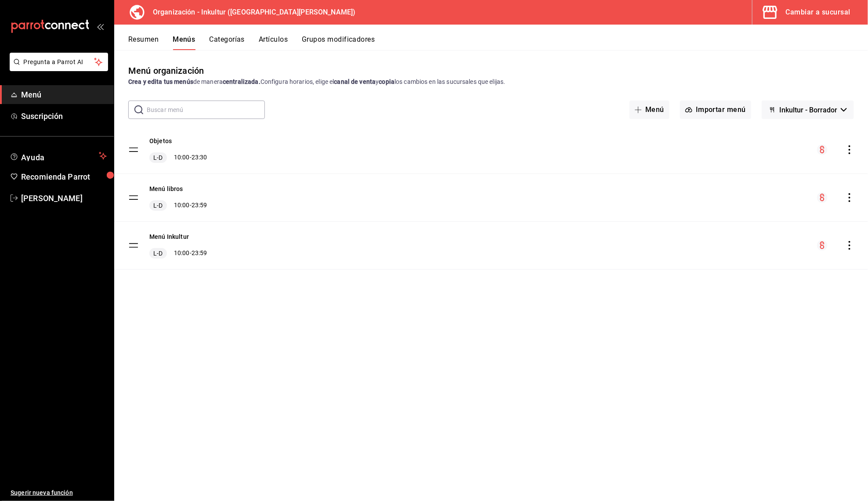 The height and width of the screenshot is (501, 868). What do you see at coordinates (59, 62) in the screenshot?
I see `span: Pregunta a Parrot AI` at bounding box center [59, 62].